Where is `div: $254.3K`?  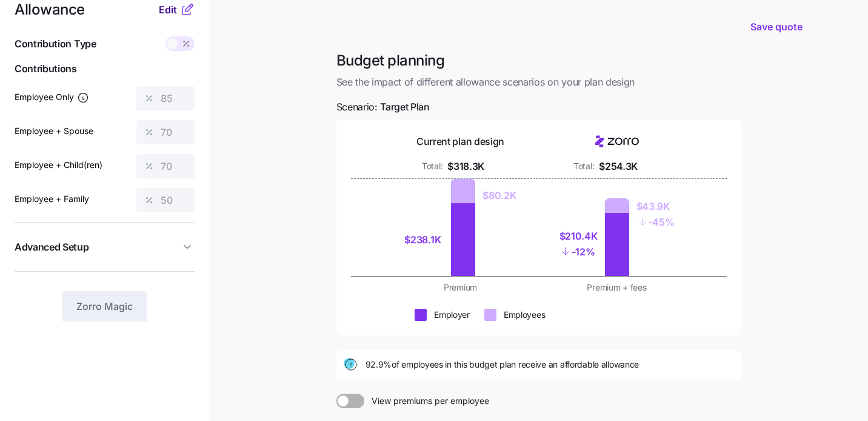
div: $254.3K is located at coordinates (618, 166).